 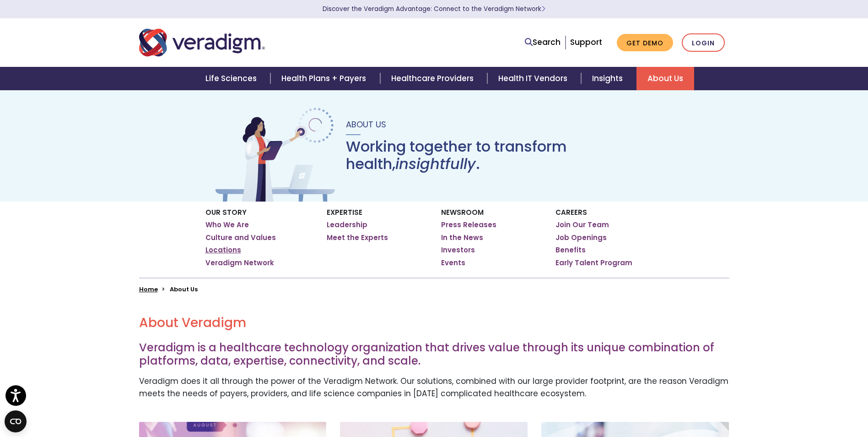 What do you see at coordinates (543, 9) in the screenshot?
I see `span: Learn More` at bounding box center [543, 9].